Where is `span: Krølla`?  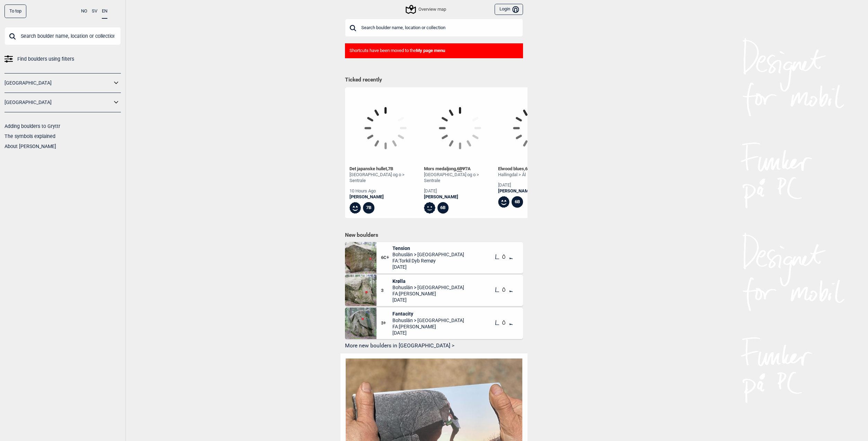
span: Krølla is located at coordinates (428, 281).